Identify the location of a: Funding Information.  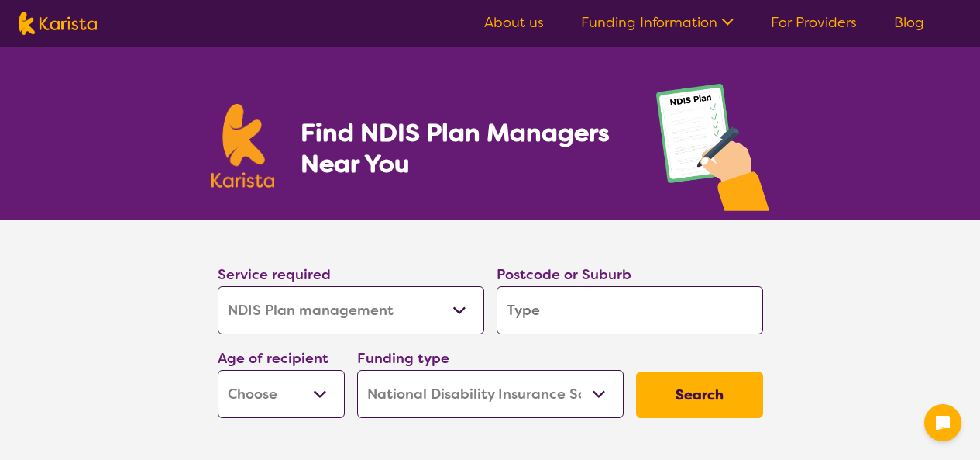
(657, 23).